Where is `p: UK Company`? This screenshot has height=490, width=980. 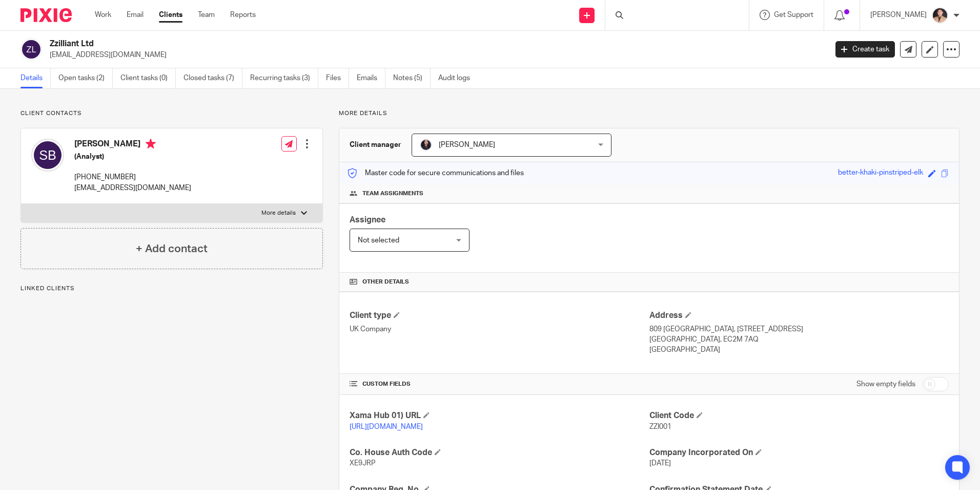
p: UK Company is located at coordinates (500, 329).